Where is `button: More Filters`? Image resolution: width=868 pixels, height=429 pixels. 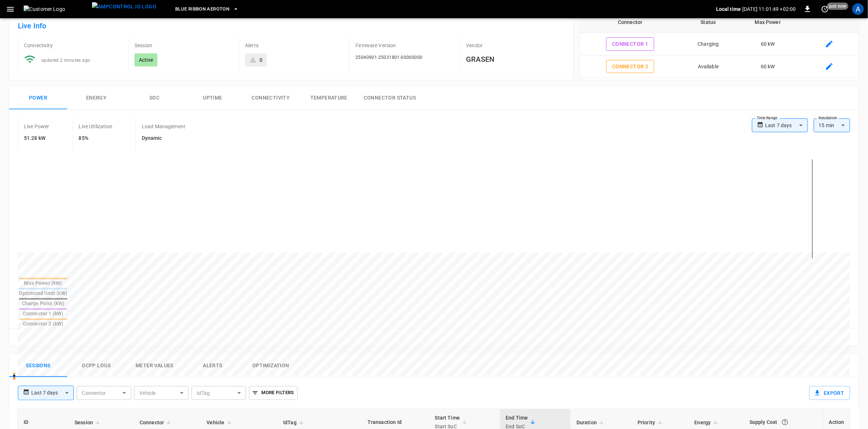 button: More Filters is located at coordinates (273, 394).